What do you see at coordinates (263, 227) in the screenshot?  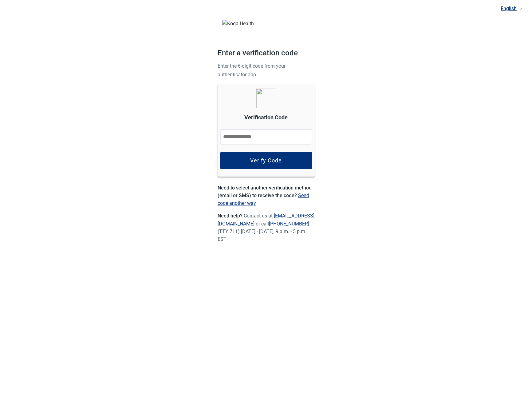 I see `span: or call (TTY 711)` at bounding box center [263, 227].